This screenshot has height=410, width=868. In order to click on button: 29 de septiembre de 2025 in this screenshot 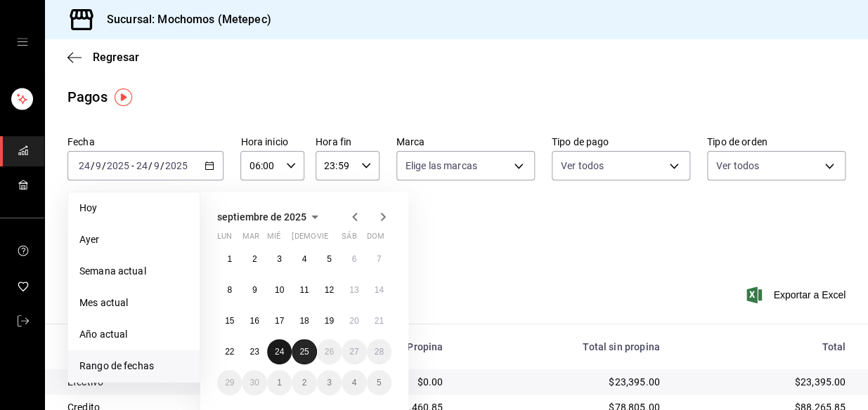, I will do `click(229, 383)`.